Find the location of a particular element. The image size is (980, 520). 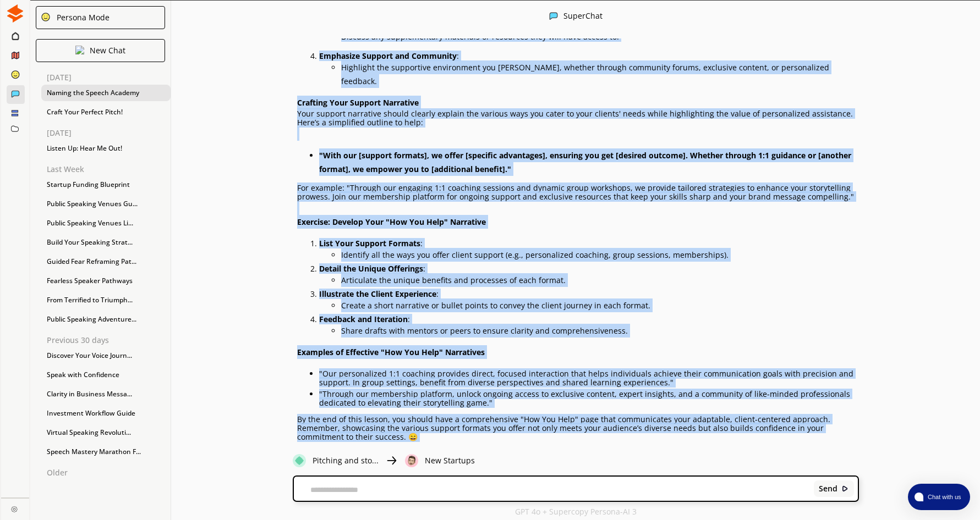

p: Discuss any supplementary materials or resources they will have access to. is located at coordinates (599, 37).